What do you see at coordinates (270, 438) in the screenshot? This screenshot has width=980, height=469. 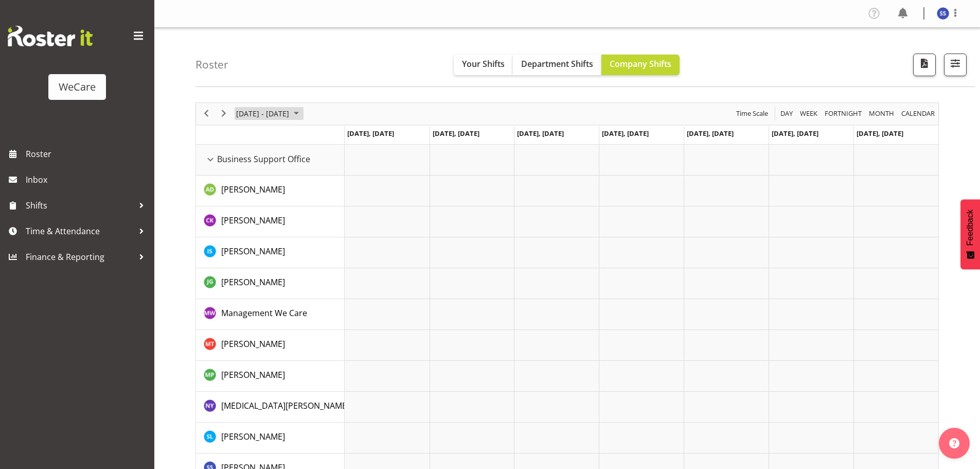 I see `td: Sarah Lamont resource` at bounding box center [270, 438].